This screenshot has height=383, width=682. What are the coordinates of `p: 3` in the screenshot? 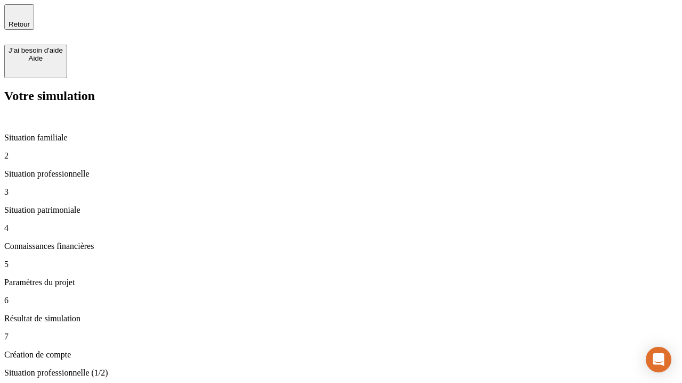 It's located at (341, 192).